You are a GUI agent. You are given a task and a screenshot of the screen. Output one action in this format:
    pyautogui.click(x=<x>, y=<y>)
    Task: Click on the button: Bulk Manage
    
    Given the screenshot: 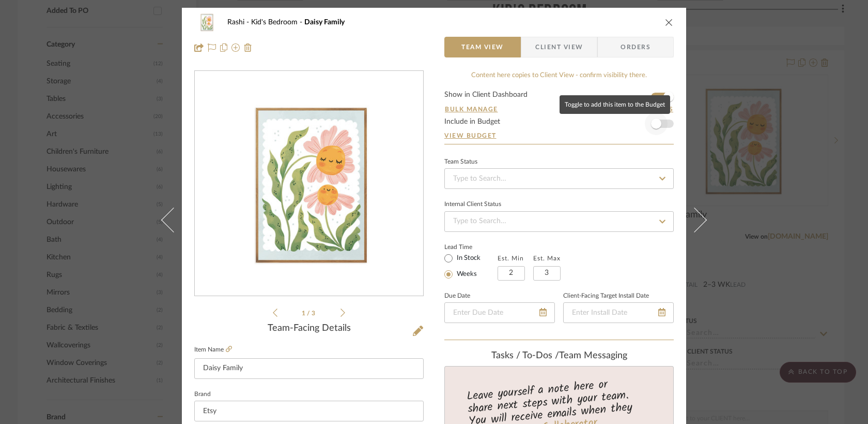 What is the action you would take?
    pyautogui.click(x=471, y=109)
    